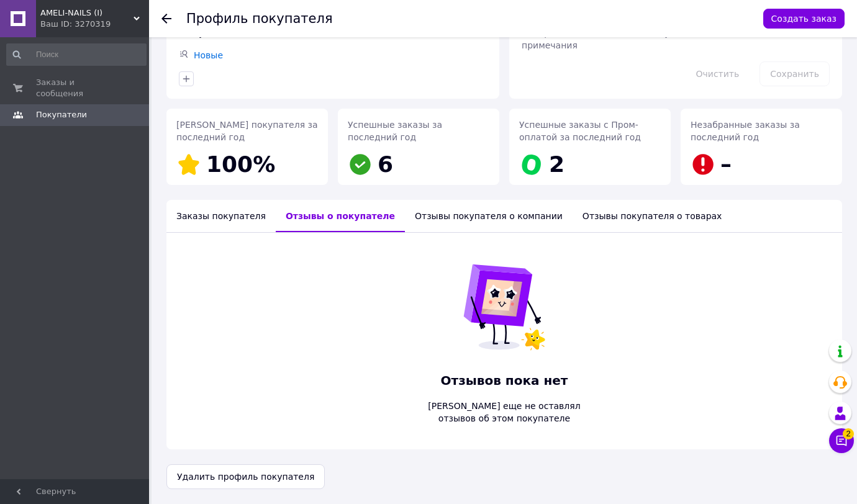 This screenshot has height=504, width=857. I want to click on span: 100%, so click(241, 164).